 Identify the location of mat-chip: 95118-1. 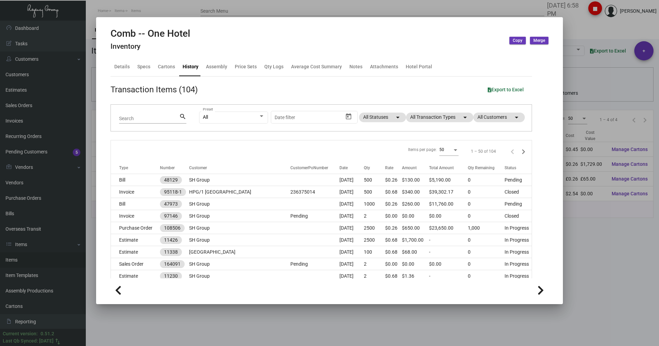
(173, 192).